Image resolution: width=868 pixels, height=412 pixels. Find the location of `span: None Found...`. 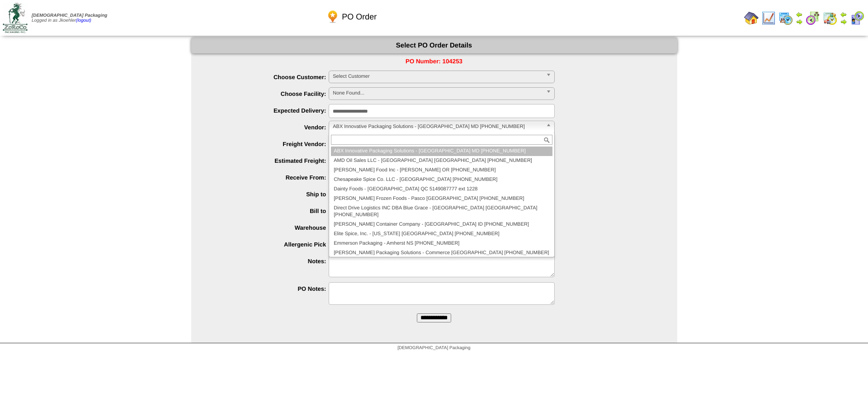

span: None Found... is located at coordinates (438, 93).